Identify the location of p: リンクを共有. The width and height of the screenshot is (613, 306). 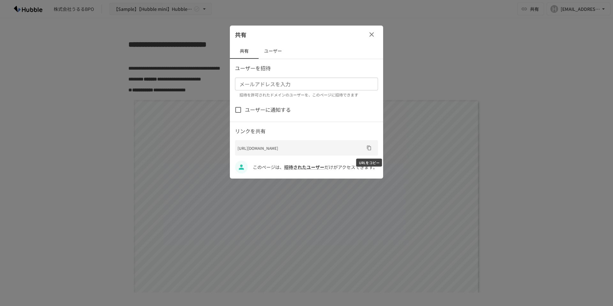
(307, 131).